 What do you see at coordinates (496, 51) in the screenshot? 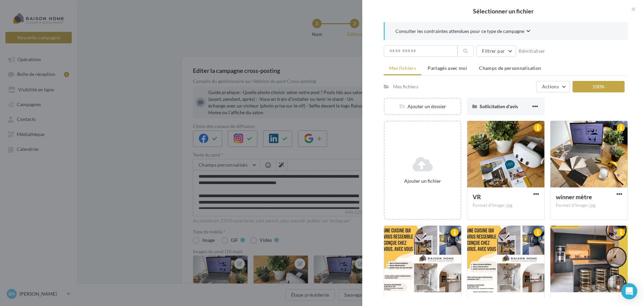
I see `button: Filtrer par` at bounding box center [496, 51].